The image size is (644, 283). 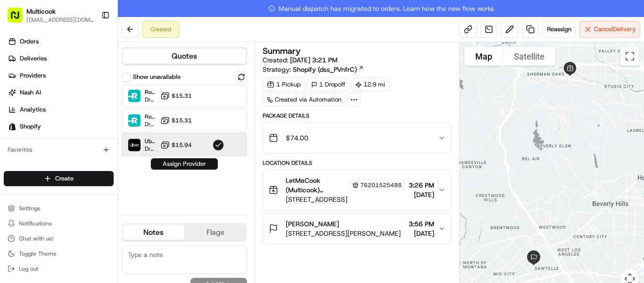 What do you see at coordinates (135, 120) in the screenshot?
I see `img: Roadie (P2P)` at bounding box center [135, 120].